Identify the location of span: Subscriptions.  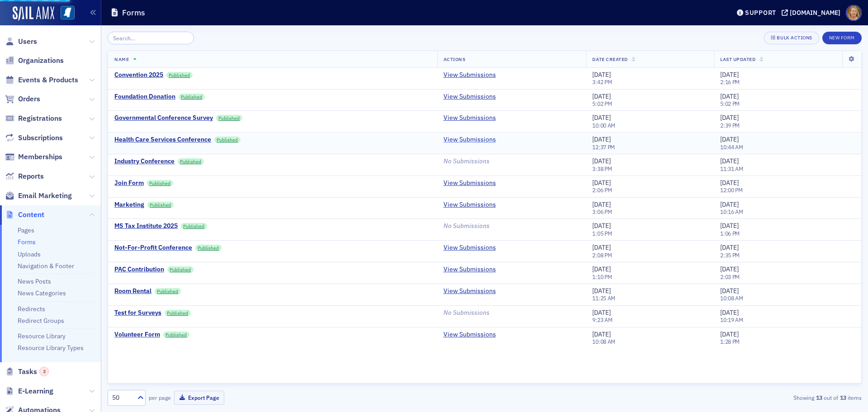
(40, 138).